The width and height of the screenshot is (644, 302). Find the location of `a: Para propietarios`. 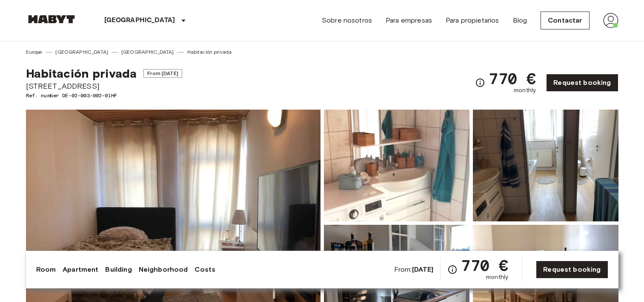

a: Para propietarios is located at coordinates (473, 20).